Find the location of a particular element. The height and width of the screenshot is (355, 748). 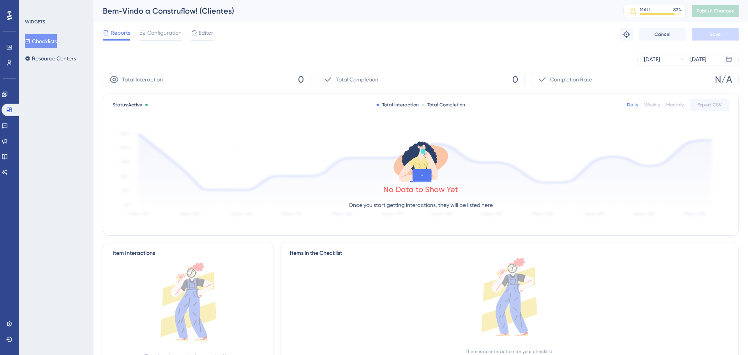

div: Daily is located at coordinates (633, 105).